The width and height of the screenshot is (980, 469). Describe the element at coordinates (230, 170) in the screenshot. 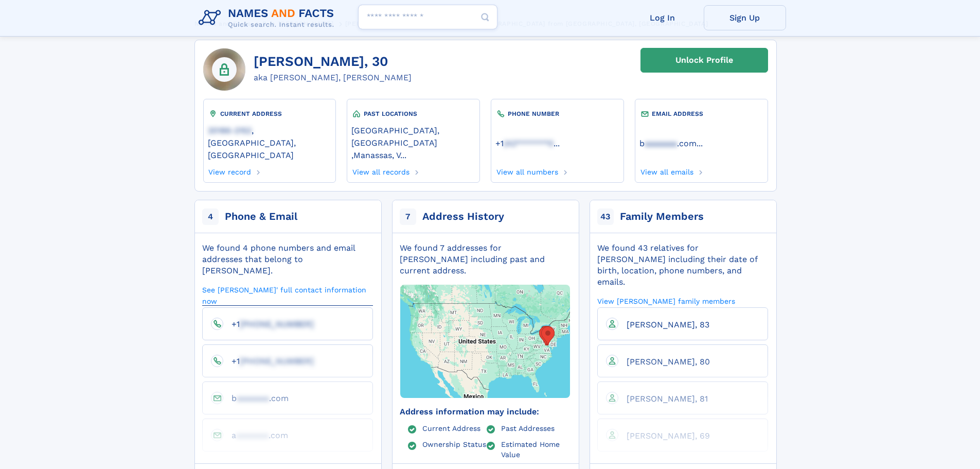

I see `a: View record` at that location.